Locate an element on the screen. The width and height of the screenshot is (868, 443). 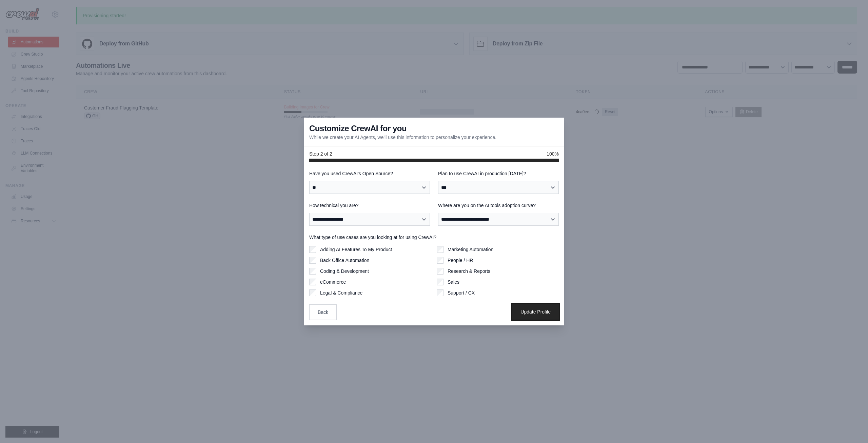
label: Where are you on the AI tools adoption curve? is located at coordinates (498, 206).